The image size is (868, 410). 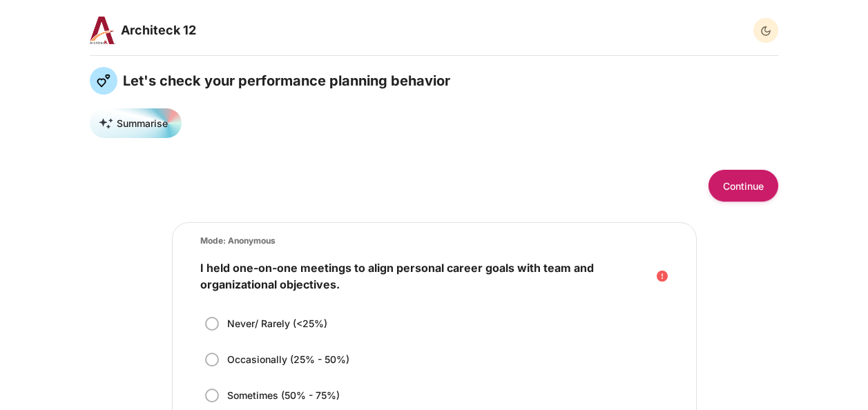 What do you see at coordinates (276, 323) in the screenshot?
I see `label: Never/ Rarely (<25%)` at bounding box center [276, 323].